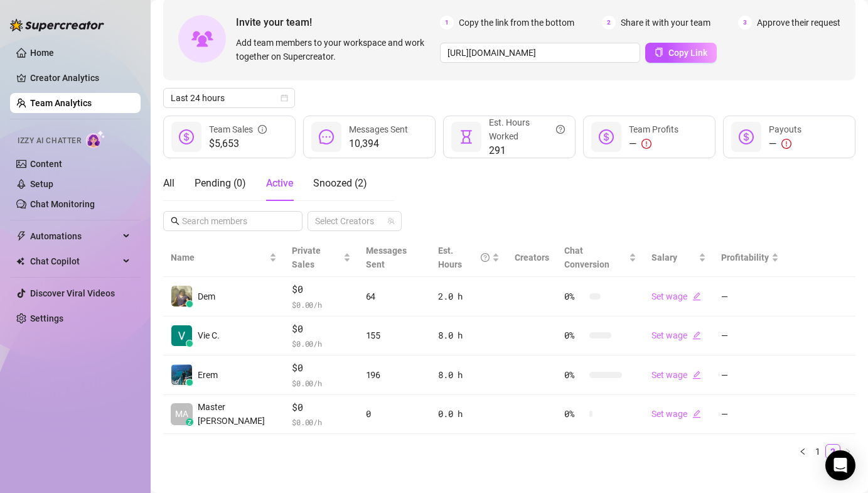 The height and width of the screenshot is (493, 868). What do you see at coordinates (169, 184) in the screenshot?
I see `div: All` at bounding box center [169, 184].